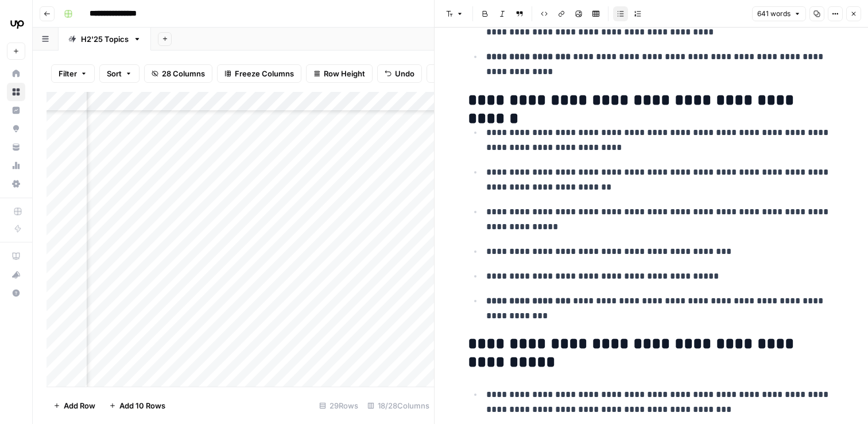 The height and width of the screenshot is (424, 868). I want to click on div: 29 Rows, so click(339, 405).